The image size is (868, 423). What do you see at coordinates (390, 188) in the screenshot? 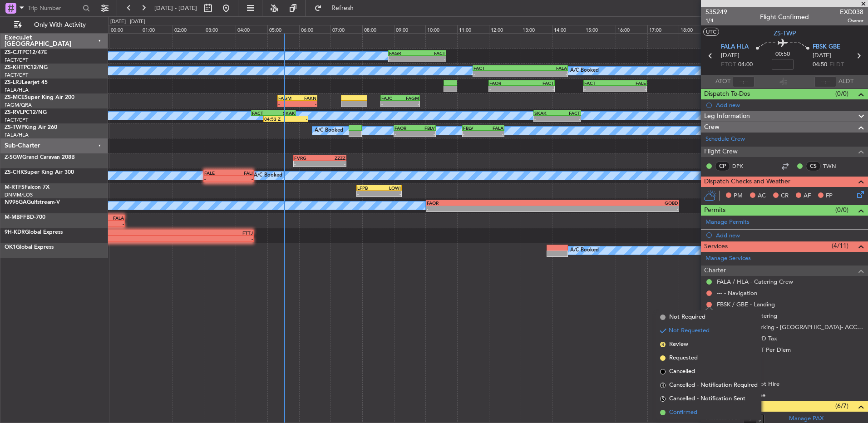
I see `div: LOWI` at bounding box center [390, 188].